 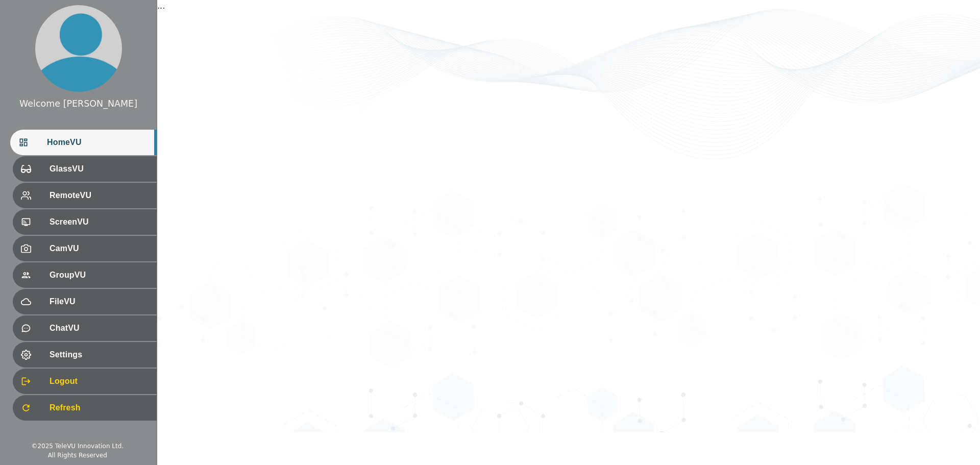 What do you see at coordinates (99, 302) in the screenshot?
I see `span: FileVU` at bounding box center [99, 302].